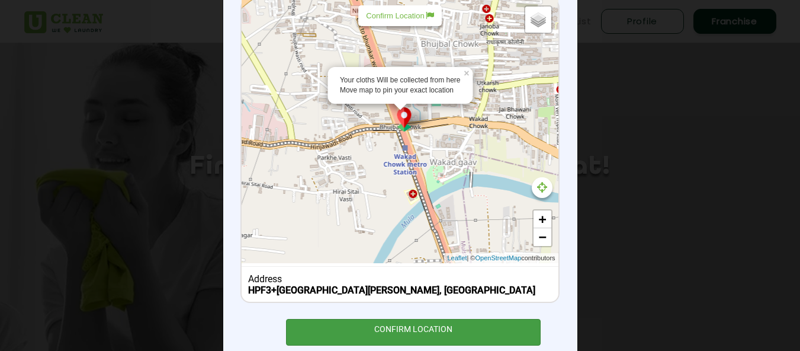 The image size is (800, 351). What do you see at coordinates (400, 15) in the screenshot?
I see `p: Confirm Location` at bounding box center [400, 15].